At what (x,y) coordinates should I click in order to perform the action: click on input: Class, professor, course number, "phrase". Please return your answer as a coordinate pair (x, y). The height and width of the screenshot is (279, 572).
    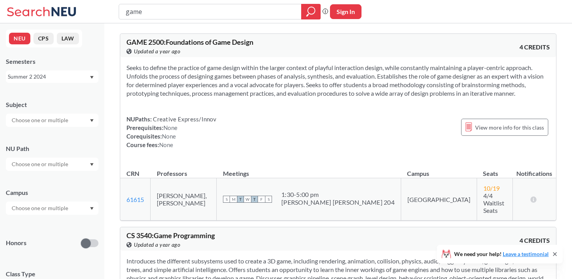
    Looking at the image, I should click on (210, 12).